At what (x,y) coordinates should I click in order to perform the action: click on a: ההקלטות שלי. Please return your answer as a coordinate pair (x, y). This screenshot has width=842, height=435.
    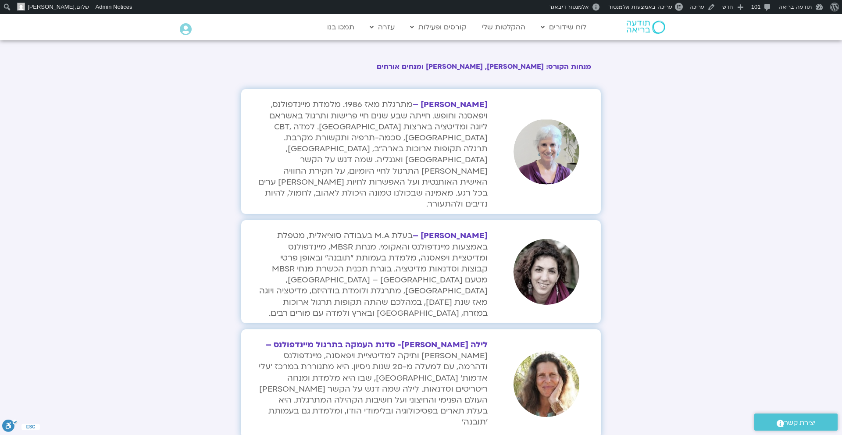
    Looking at the image, I should click on (503, 27).